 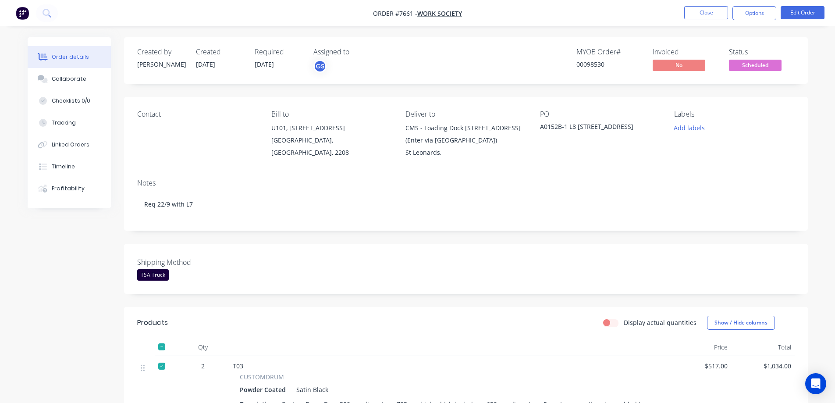 What do you see at coordinates (686, 52) in the screenshot?
I see `div: Invoiced` at bounding box center [686, 52].